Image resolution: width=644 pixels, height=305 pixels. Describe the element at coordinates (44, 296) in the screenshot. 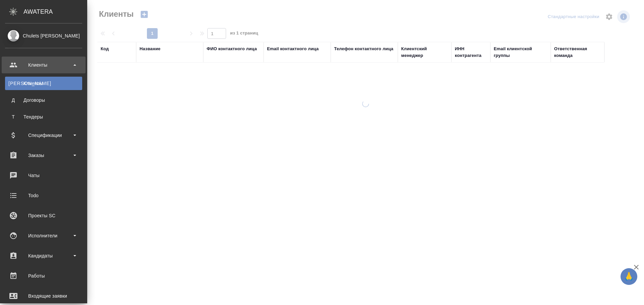

I see `a: Входящие заявки` at that location.